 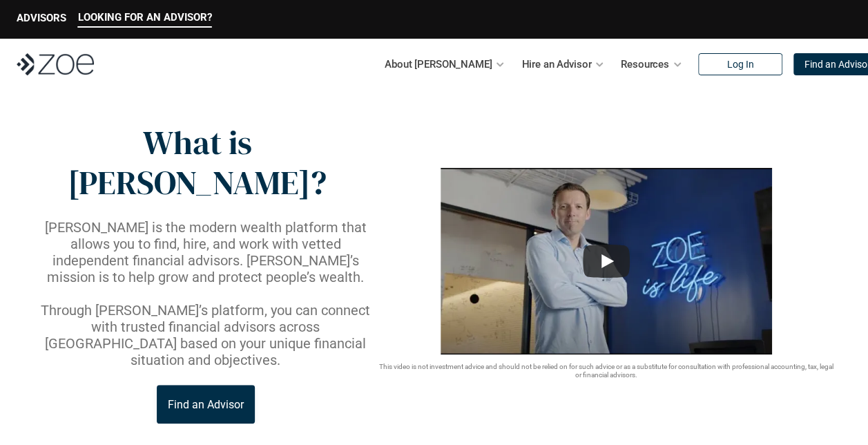 I want to click on p: Log In, so click(x=740, y=64).